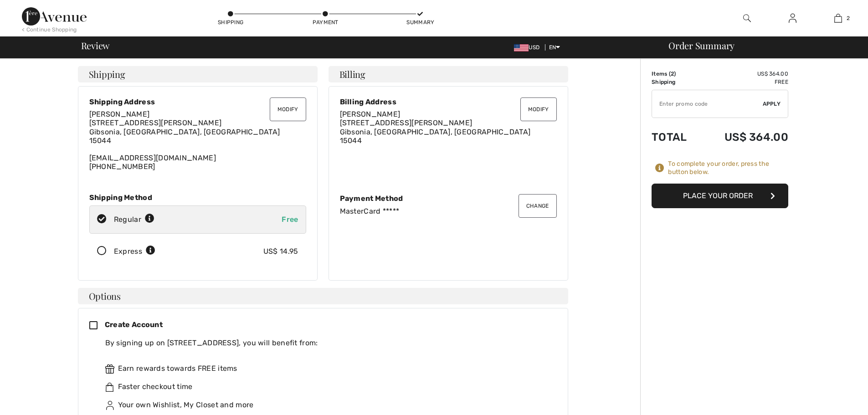 The image size is (868, 415). What do you see at coordinates (327, 368) in the screenshot?
I see `div: Earn rewards towards FREE items` at bounding box center [327, 368].